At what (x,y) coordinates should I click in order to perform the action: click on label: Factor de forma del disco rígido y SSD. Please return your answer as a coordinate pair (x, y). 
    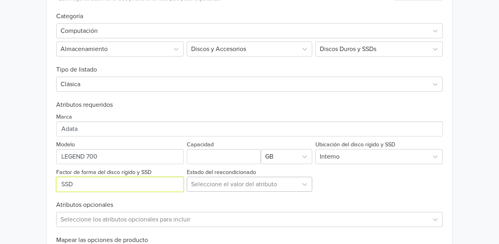
    Looking at the image, I should click on (104, 172).